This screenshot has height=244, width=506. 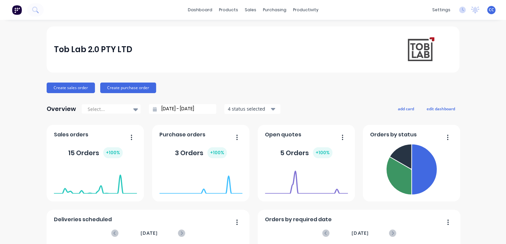 I want to click on div: Overview, so click(x=61, y=109).